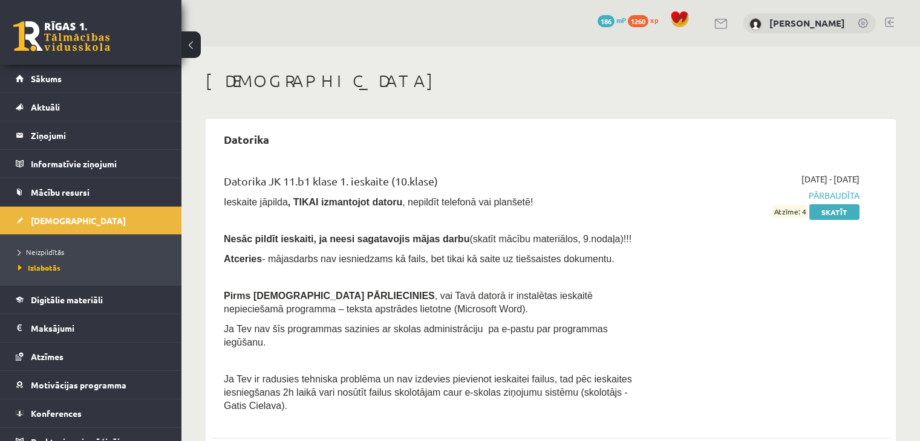  Describe the element at coordinates (347, 239) in the screenshot. I see `span: Nesāc pildīt ieskaiti, ja neesi sagatavojis mājas darbu` at that location.